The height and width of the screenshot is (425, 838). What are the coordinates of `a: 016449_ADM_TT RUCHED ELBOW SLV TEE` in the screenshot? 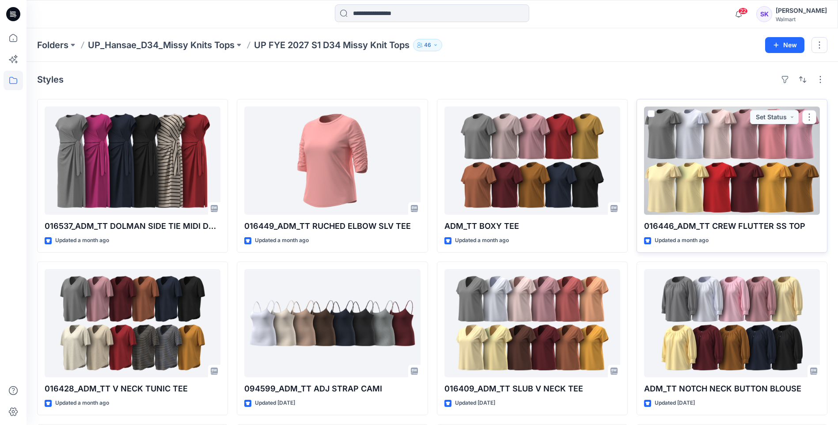 It's located at (332, 160).